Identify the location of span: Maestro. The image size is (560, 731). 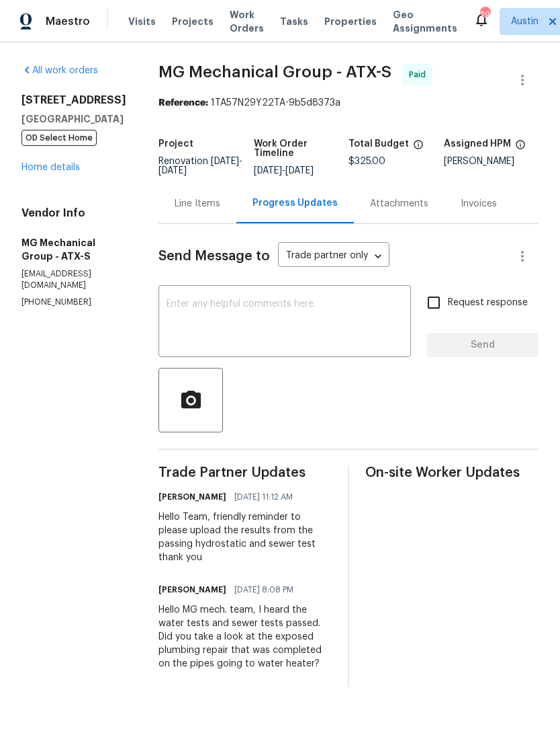
(68, 21).